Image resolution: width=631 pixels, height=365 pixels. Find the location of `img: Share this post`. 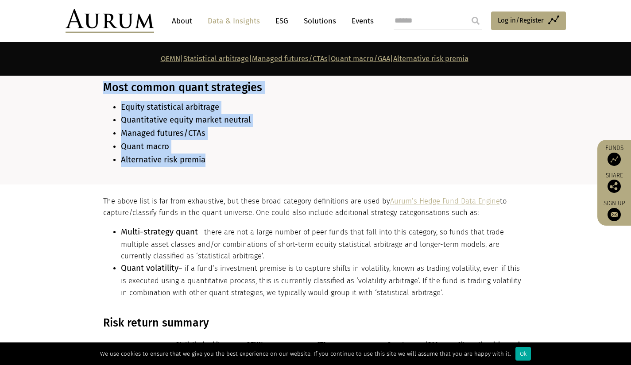

img: Share this post is located at coordinates (614, 187).